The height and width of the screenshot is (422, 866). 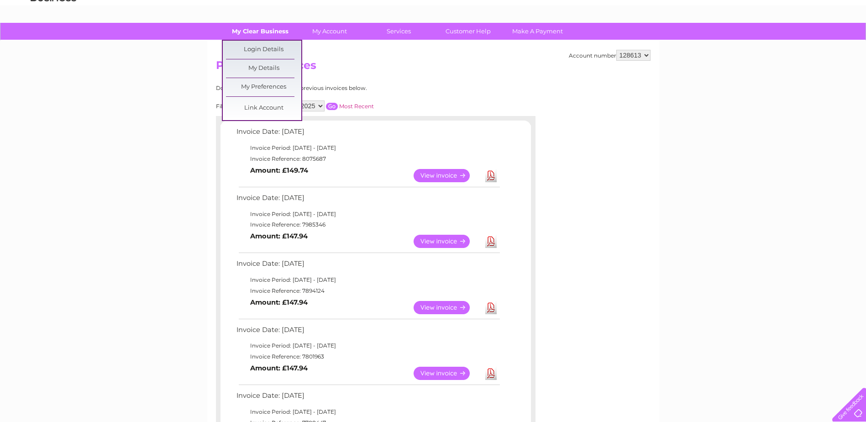 What do you see at coordinates (367, 225) in the screenshot?
I see `td: Invoice Reference: 7985346` at bounding box center [367, 225].